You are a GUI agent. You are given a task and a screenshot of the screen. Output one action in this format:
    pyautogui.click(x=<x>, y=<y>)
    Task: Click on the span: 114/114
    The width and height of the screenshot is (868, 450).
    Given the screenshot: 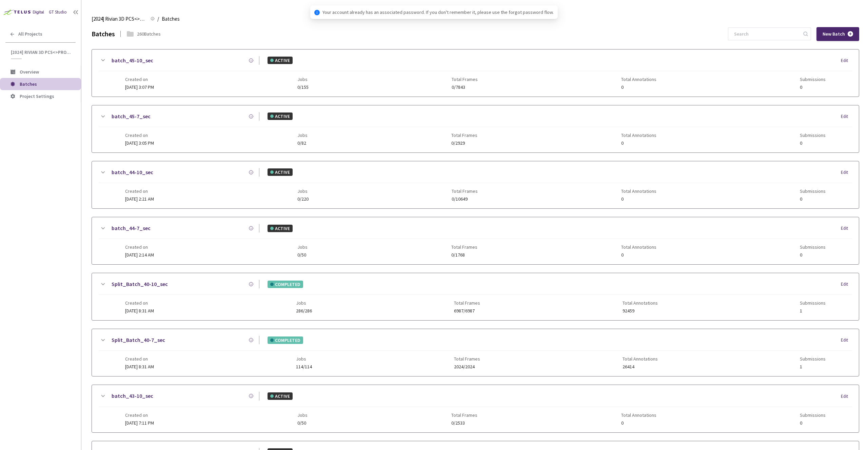 What is the action you would take?
    pyautogui.click(x=304, y=367)
    